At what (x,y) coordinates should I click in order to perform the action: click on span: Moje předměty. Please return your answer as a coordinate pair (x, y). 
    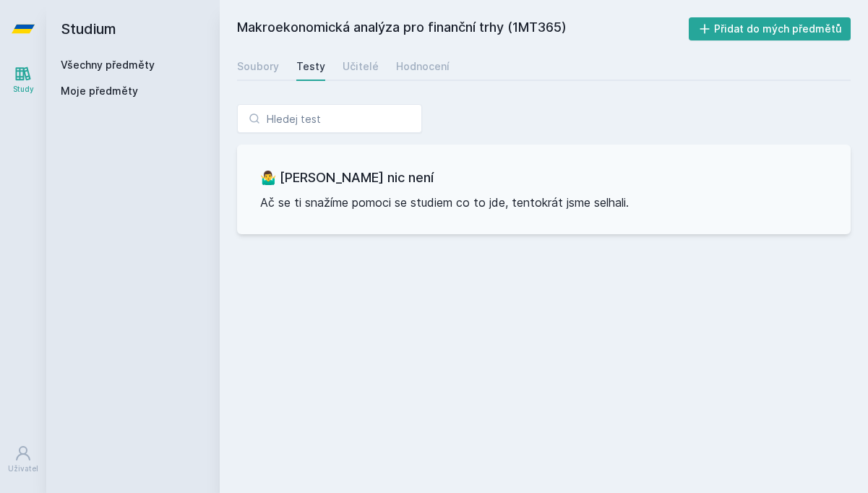
    Looking at the image, I should click on (99, 91).